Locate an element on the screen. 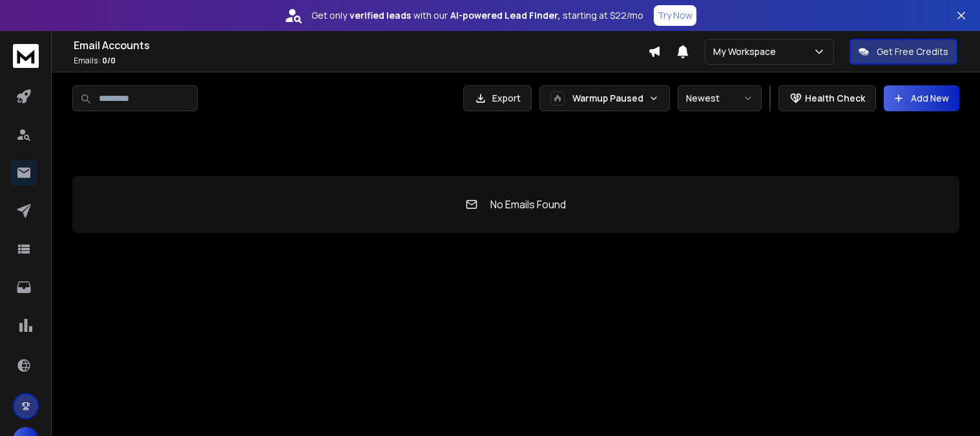 The image size is (980, 436). strong: AI-powered Lead Finder, is located at coordinates (505, 15).